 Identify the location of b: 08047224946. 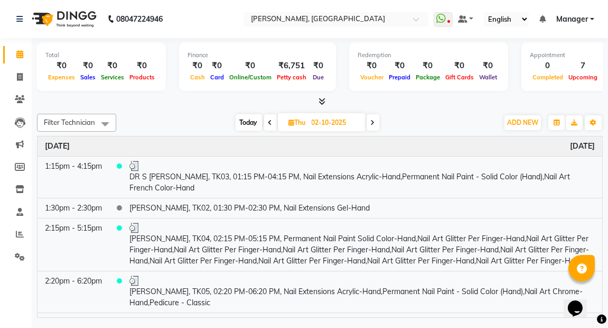
(139, 19).